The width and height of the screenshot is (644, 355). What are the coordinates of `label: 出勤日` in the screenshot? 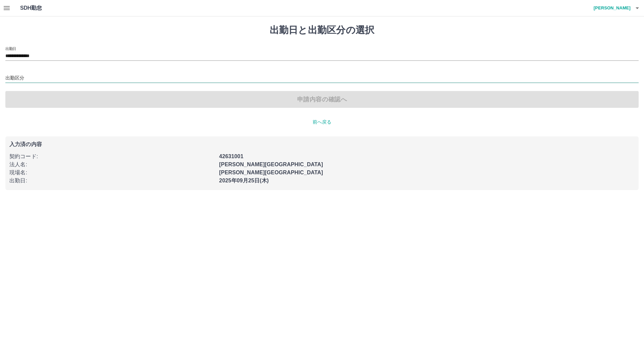 It's located at (11, 48).